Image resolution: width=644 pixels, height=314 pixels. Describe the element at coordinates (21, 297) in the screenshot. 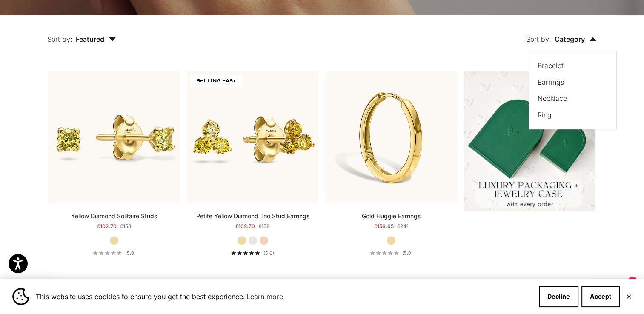

I see `img: Cookie banner` at that location.